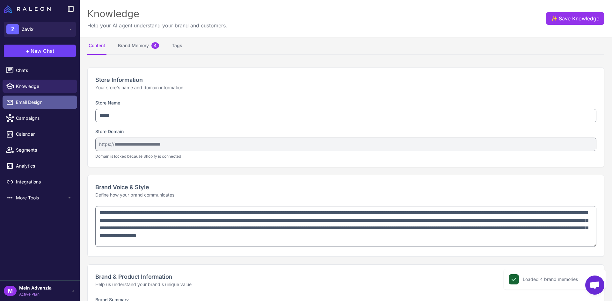 This screenshot has height=301, width=612. I want to click on span: Email Design, so click(44, 102).